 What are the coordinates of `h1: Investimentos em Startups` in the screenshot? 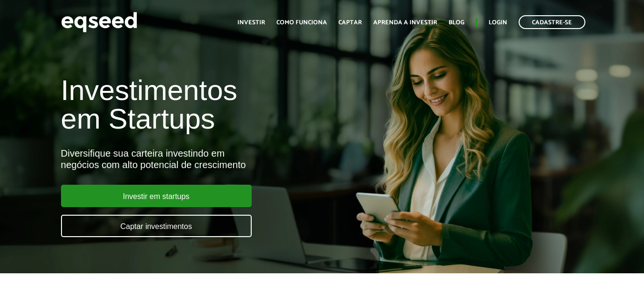 It's located at (215, 104).